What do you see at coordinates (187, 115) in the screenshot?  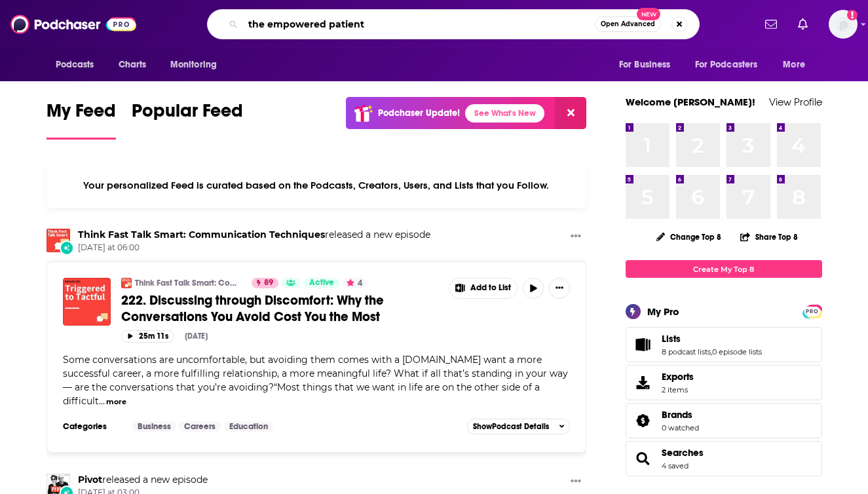 I see `span: Popular Feed` at bounding box center [187, 115].